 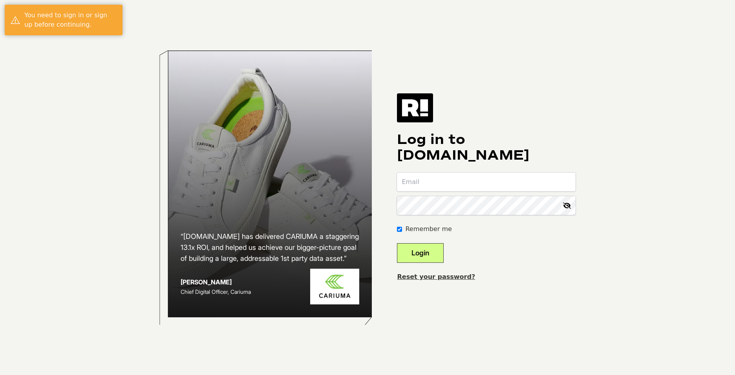 What do you see at coordinates (70, 20) in the screenshot?
I see `div: You need to sign in or sign up before continuing.` at bounding box center [70, 20].